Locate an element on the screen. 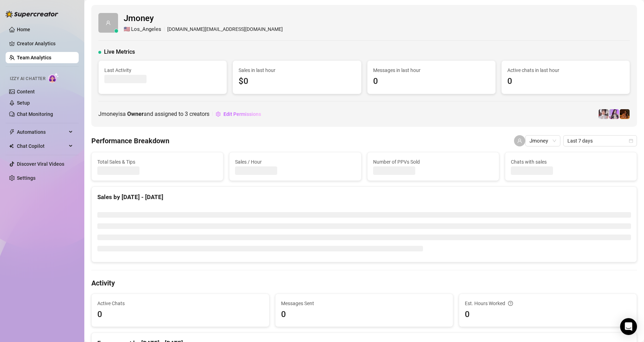  h4: Activity is located at coordinates (364, 283).